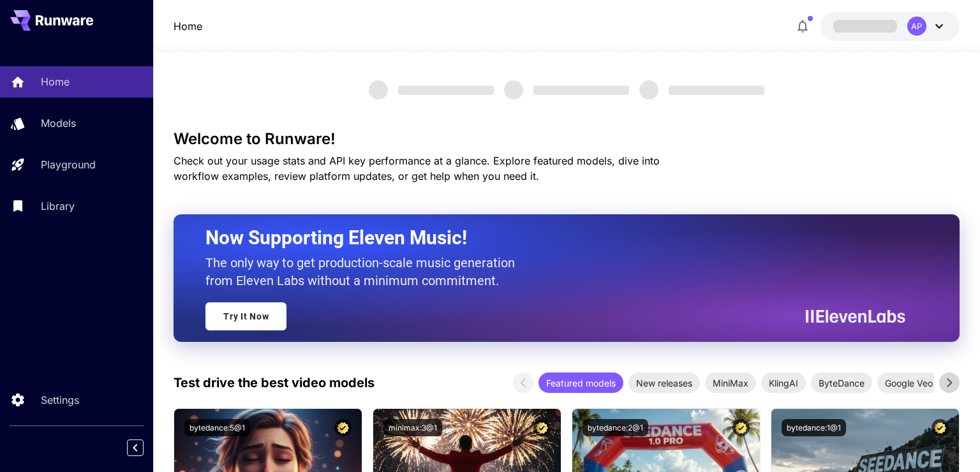  Describe the element at coordinates (730, 383) in the screenshot. I see `span: MiniMax` at that location.